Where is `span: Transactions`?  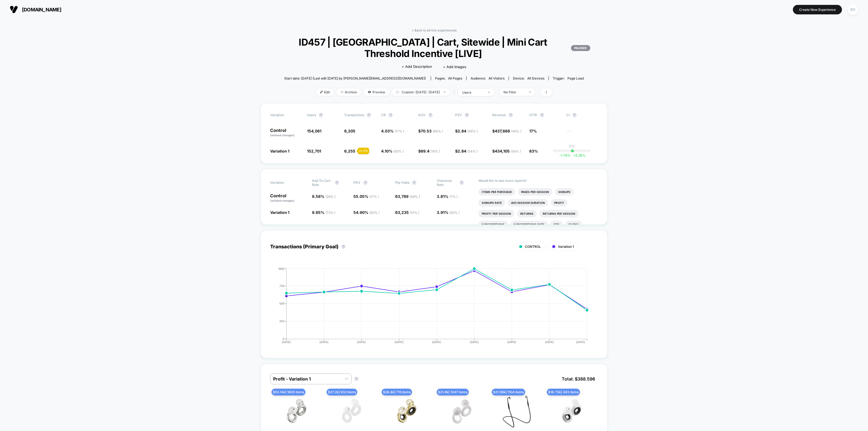 span: Transactions is located at coordinates (354, 115).